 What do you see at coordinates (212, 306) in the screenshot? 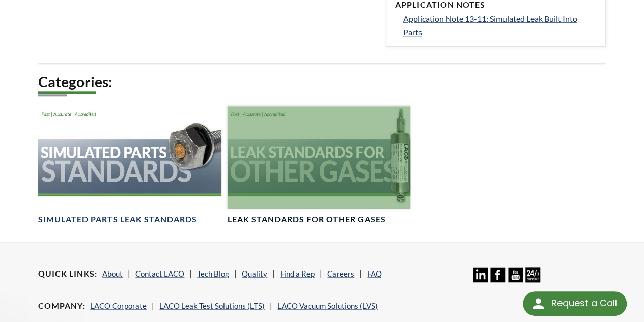
I see `a: LACO Leak Test Solutions (LTS)` at bounding box center [212, 306].